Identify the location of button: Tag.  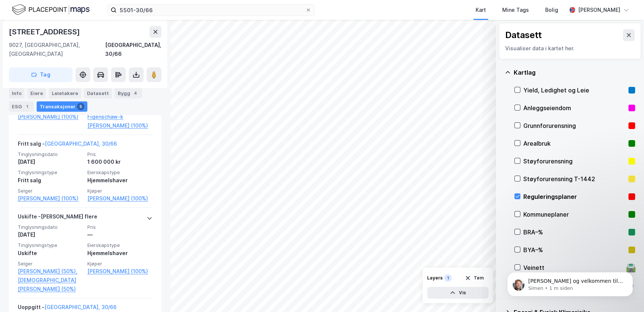
(41, 75).